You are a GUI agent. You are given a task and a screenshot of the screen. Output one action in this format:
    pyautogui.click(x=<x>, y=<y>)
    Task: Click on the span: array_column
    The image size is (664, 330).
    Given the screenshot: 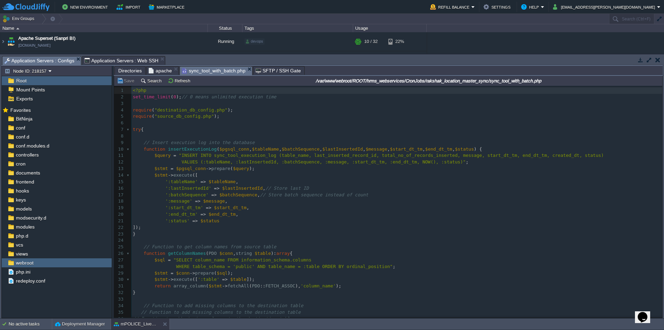 What is the action you would take?
    pyautogui.click(x=190, y=285)
    